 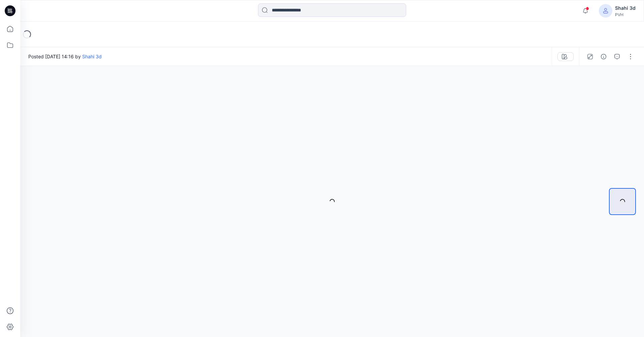 I want to click on svg: avatar, so click(x=605, y=11).